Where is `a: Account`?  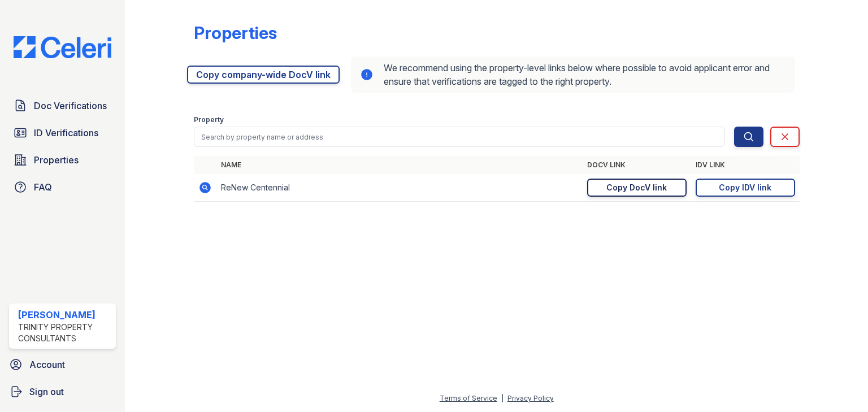
a: Account is located at coordinates (62, 365).